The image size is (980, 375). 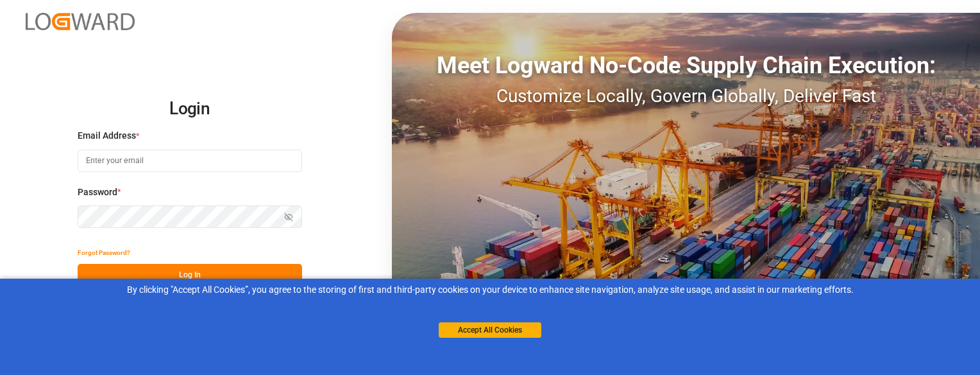 I want to click on div: Meet Logward No-Code Supply Chain Execution:, so click(x=685, y=65).